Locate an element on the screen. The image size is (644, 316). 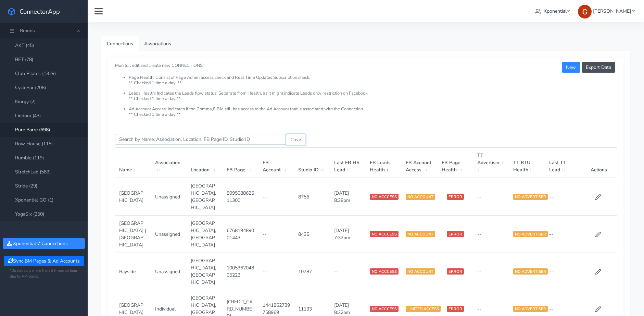
button: New is located at coordinates (571, 67).